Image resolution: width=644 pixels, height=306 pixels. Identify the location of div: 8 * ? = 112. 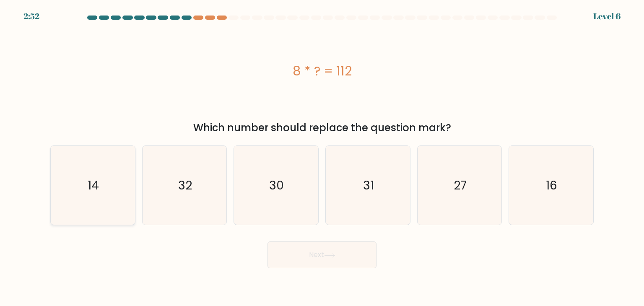
(322, 71).